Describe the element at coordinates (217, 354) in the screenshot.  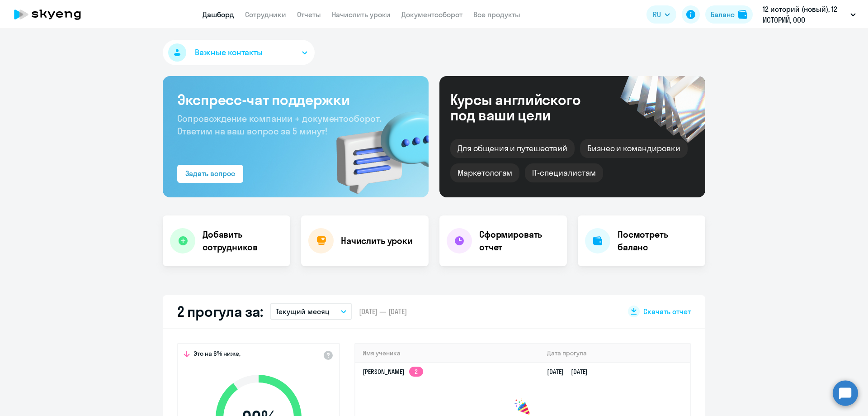
I see `span: Это на 6% ниже,` at that location.